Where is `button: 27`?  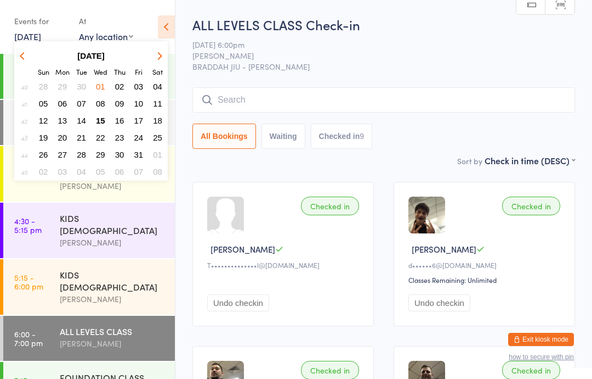
button: 27 is located at coordinates (63, 154).